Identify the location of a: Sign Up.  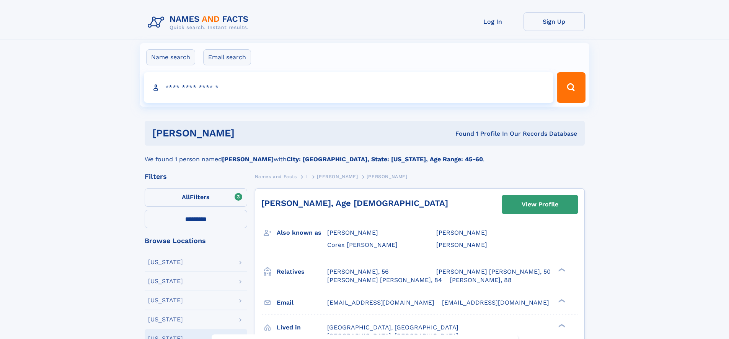
(554, 21).